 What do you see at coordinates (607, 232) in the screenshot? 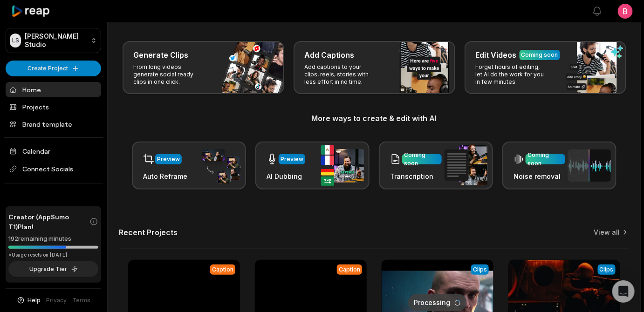
I see `a: View all` at bounding box center [607, 232].